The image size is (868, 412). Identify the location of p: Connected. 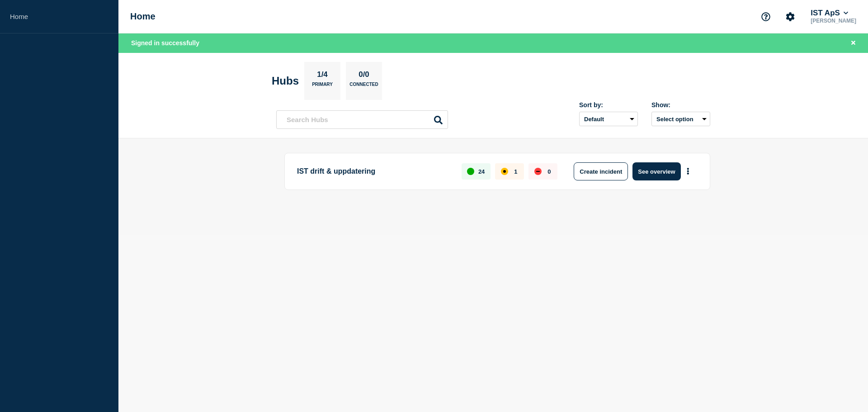
(364, 87).